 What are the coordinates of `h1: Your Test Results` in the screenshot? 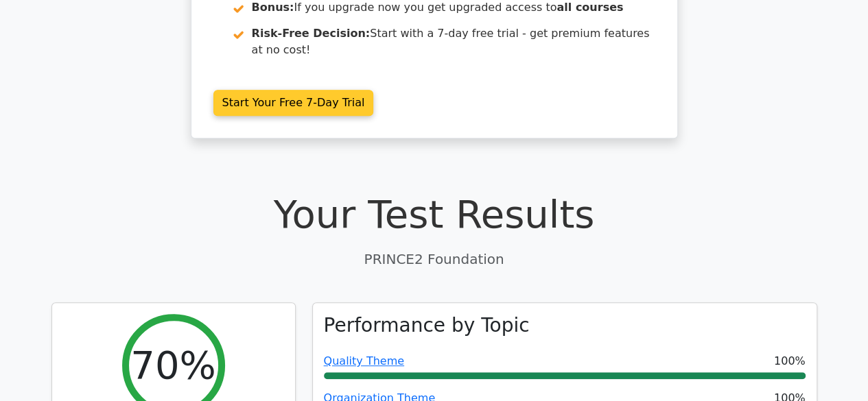 It's located at (434, 214).